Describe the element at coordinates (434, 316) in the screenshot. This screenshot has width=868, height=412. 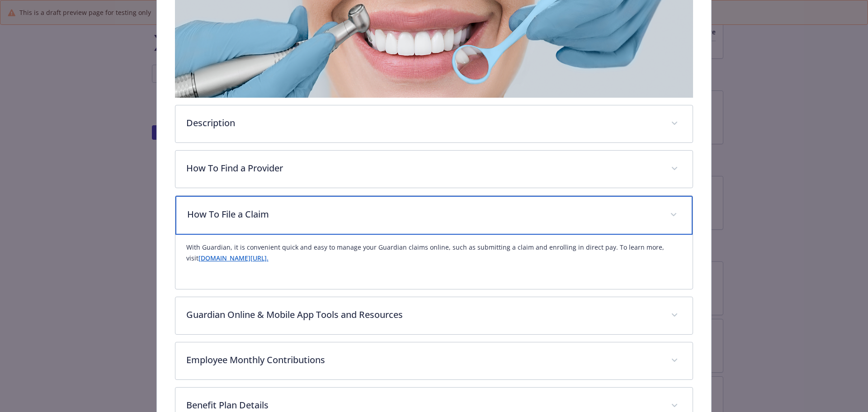
I see `div: Guardian Online & Mobile App Tools and Resources` at that location.